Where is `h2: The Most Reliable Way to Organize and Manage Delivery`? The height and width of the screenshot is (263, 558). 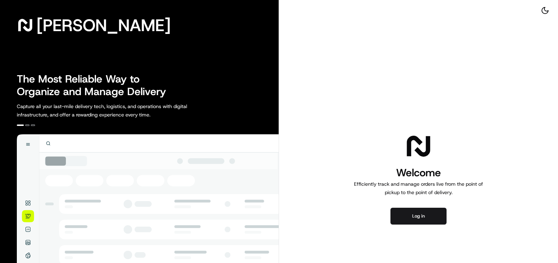 h2: The Most Reliable Way to Organize and Manage Delivery is located at coordinates (95, 85).